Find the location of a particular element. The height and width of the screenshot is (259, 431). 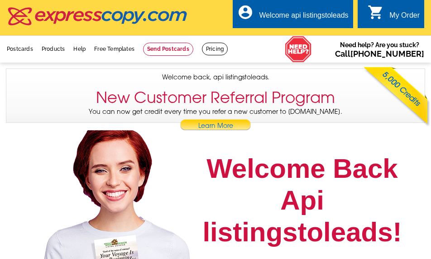

h1: Welcome Back Api listingstoleads! is located at coordinates (303, 200).